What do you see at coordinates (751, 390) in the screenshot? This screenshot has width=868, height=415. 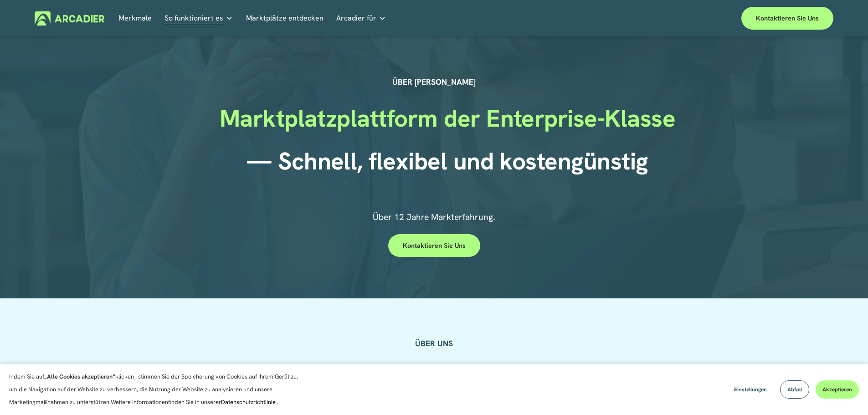 I see `font: Einstellungen` at bounding box center [751, 390].